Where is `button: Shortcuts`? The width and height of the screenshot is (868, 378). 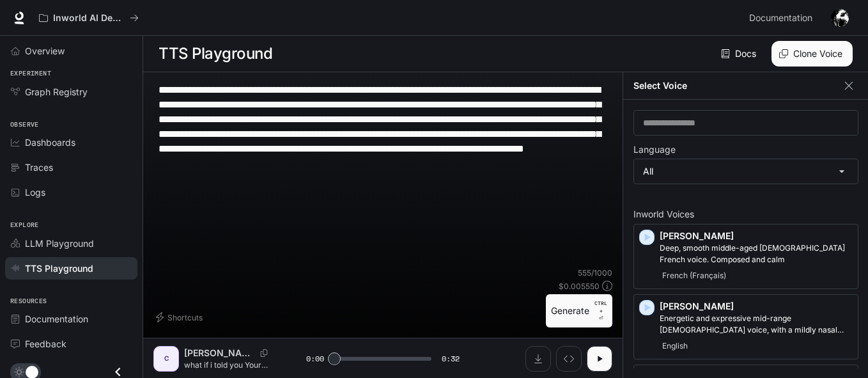 button: Shortcuts is located at coordinates (180, 317).